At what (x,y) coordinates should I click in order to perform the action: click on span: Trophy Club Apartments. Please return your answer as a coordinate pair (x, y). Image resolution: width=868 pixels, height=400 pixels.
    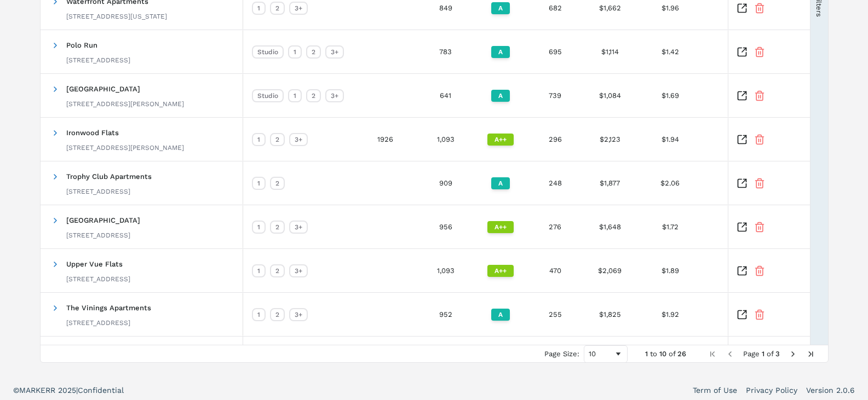
    Looking at the image, I should click on (109, 176).